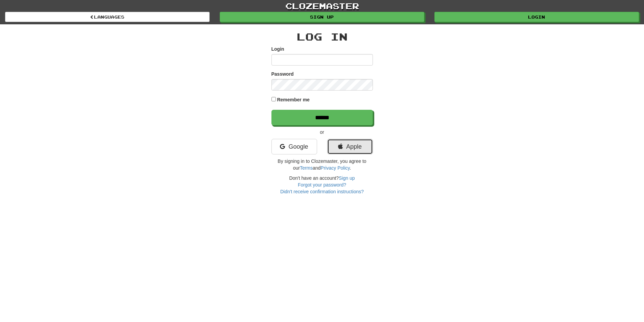 This screenshot has height=322, width=644. What do you see at coordinates (293, 99) in the screenshot?
I see `label: Remember me` at bounding box center [293, 99].